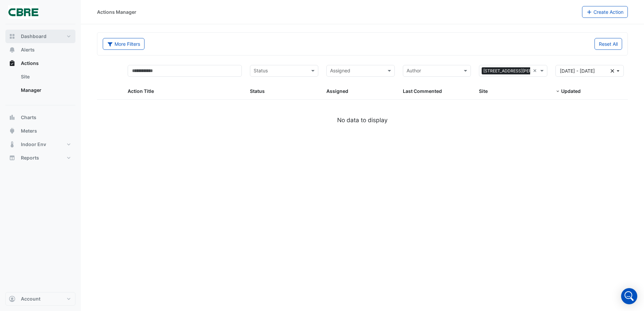  Describe the element at coordinates (605, 12) in the screenshot. I see `button: Create Action` at that location.